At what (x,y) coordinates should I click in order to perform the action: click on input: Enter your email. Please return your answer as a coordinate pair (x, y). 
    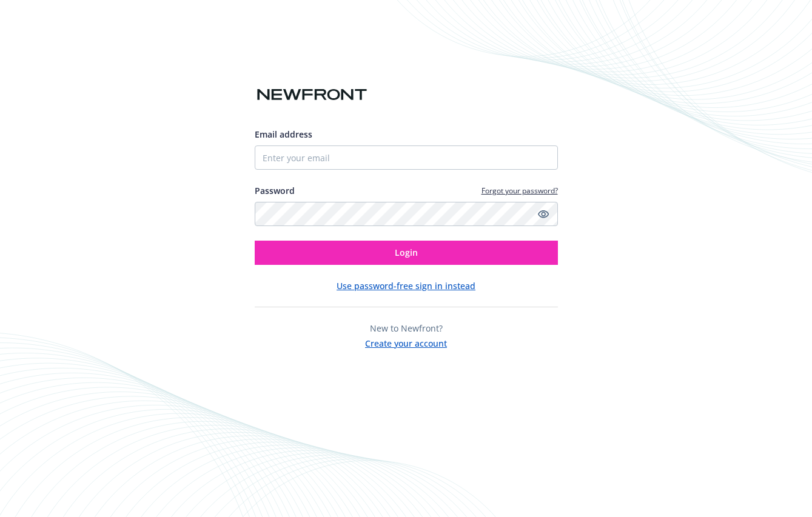
    Looking at the image, I should click on (406, 158).